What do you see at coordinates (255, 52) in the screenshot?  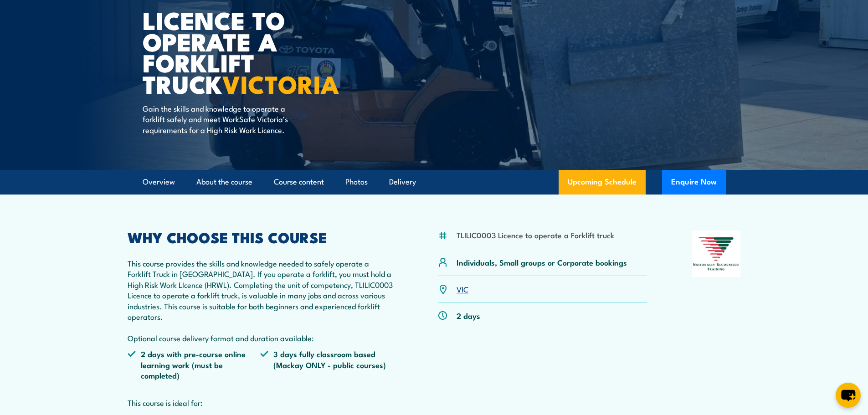 I see `h1: Licence to operate a forklift truck` at bounding box center [255, 52].